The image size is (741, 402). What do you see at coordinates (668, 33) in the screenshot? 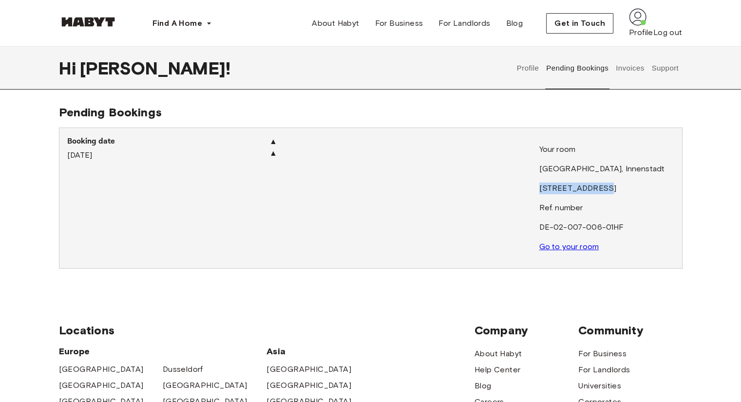
I see `button: Log out` at bounding box center [668, 33].